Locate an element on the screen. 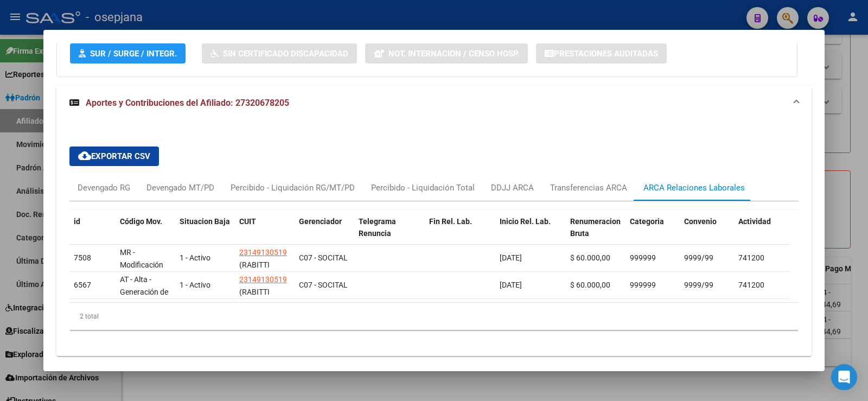 The width and height of the screenshot is (868, 401). span: Código Mov. is located at coordinates (141, 221).